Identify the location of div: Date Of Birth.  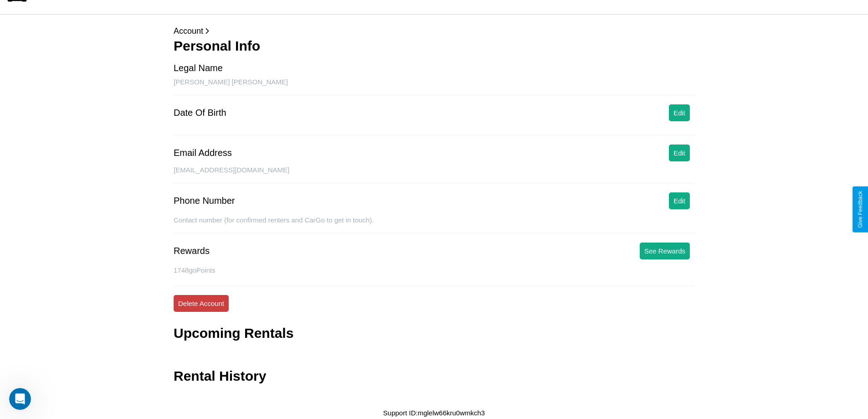
(200, 113).